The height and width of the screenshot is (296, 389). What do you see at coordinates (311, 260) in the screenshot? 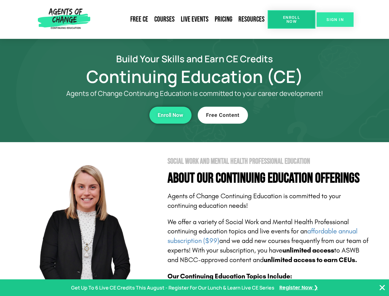
I see `b: unlimited access to earn CEUs.` at bounding box center [311, 260].